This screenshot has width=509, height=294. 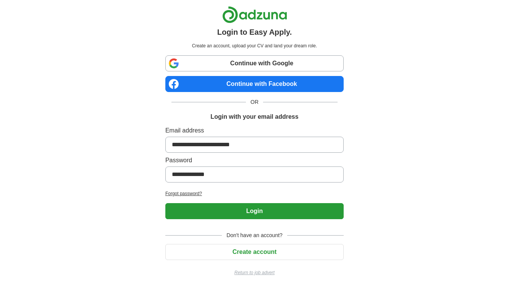 What do you see at coordinates (254, 252) in the screenshot?
I see `a: Create account` at bounding box center [254, 252].